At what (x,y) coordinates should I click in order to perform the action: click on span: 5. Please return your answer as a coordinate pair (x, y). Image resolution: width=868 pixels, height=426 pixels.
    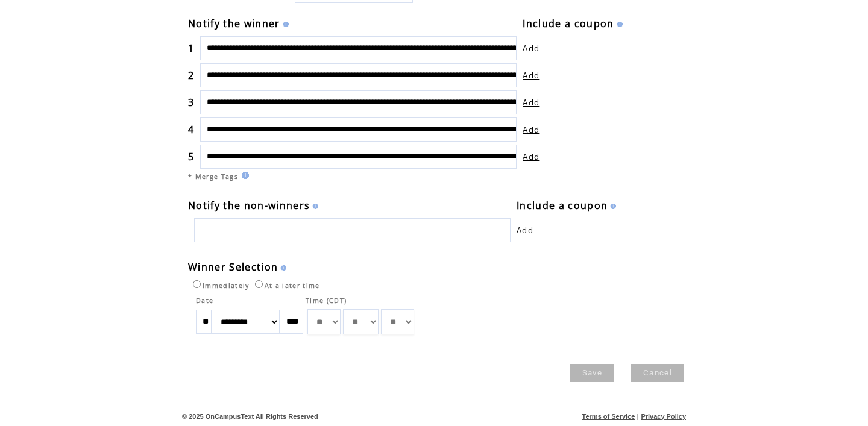
    Looking at the image, I should click on (191, 157).